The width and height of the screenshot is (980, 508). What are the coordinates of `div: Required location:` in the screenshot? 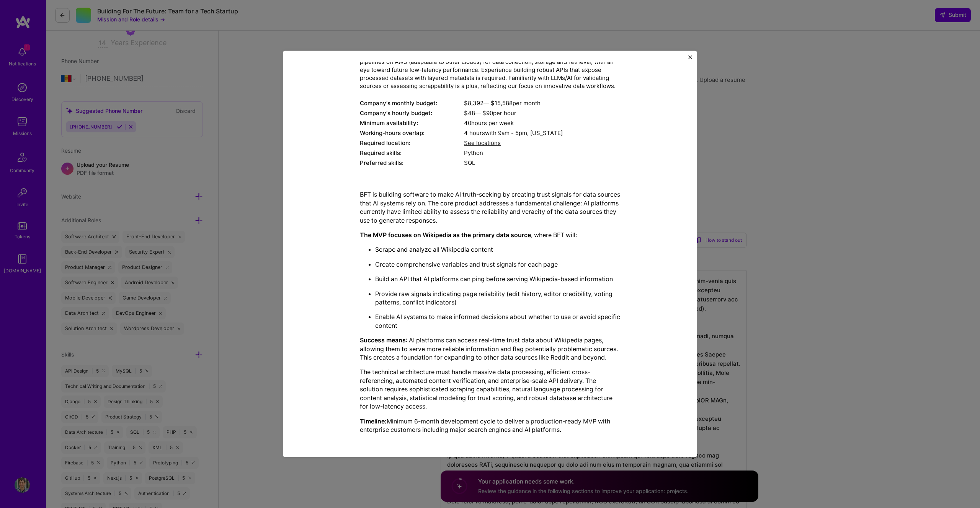 It's located at (412, 143).